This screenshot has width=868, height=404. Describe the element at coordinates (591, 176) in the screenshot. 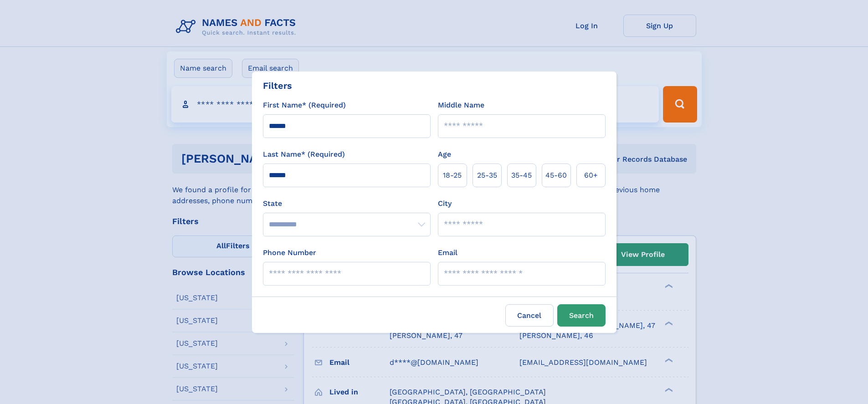

I see `span: 60+` at that location.